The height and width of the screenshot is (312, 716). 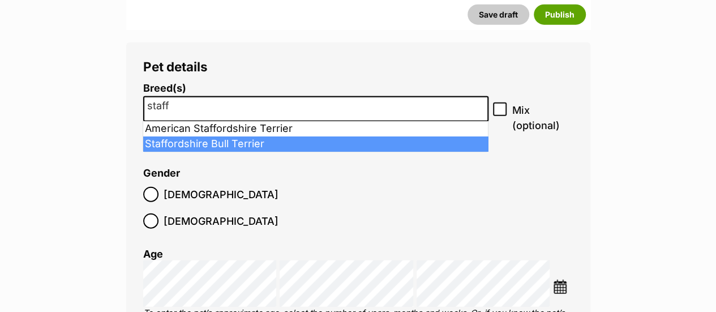 What do you see at coordinates (498, 14) in the screenshot?
I see `button: Save draft` at bounding box center [498, 14].